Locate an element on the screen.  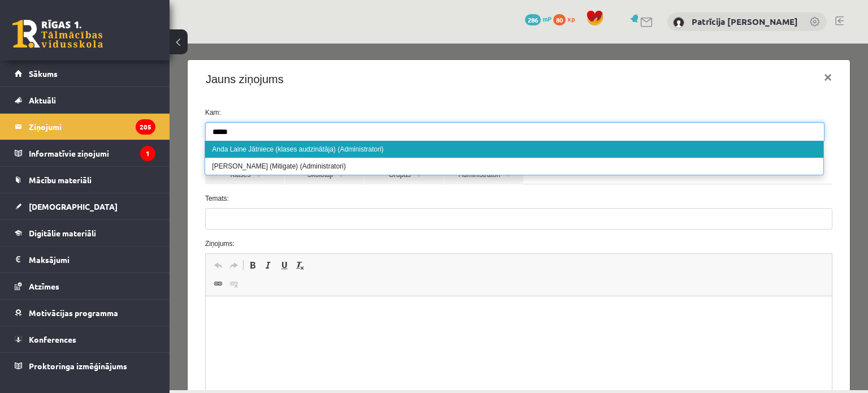
a: Rīgas 1. Tālmācības vidusskola is located at coordinates (57, 34).